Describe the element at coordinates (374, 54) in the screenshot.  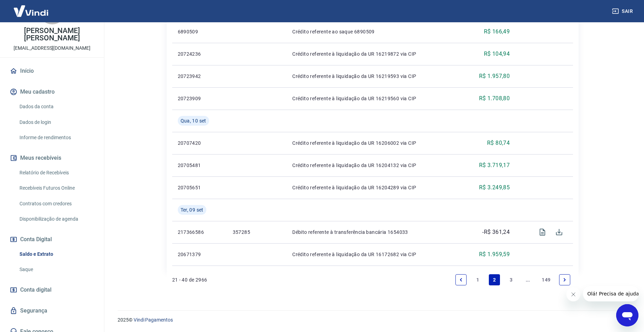
I see `p: Crédito referente à liquidação da UR 16219872 via CIP` at that location.